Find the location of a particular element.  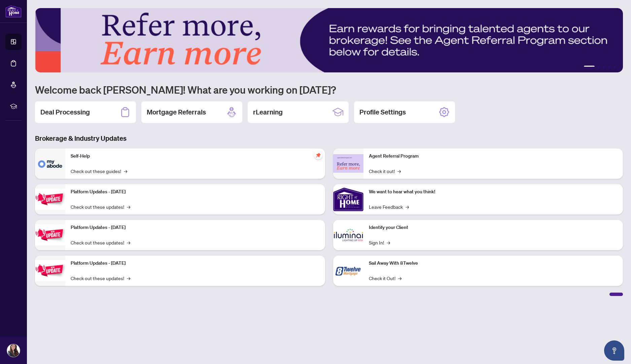

h2: rLearning is located at coordinates (268, 112).